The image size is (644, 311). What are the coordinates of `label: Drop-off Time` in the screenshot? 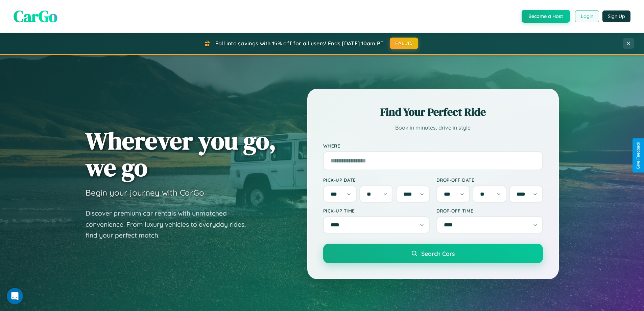 It's located at (489, 211).